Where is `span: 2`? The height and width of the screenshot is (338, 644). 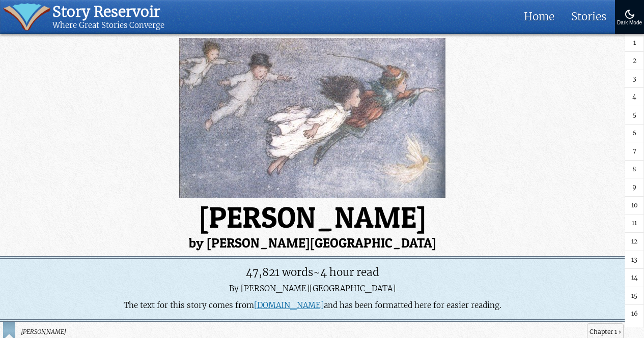 span: 2 is located at coordinates (634, 61).